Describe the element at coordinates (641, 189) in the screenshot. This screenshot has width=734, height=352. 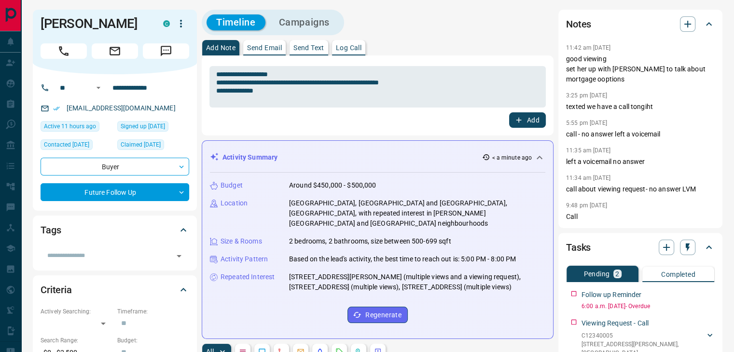
I see `p: call about viewing request- no answer LVM` at that location.